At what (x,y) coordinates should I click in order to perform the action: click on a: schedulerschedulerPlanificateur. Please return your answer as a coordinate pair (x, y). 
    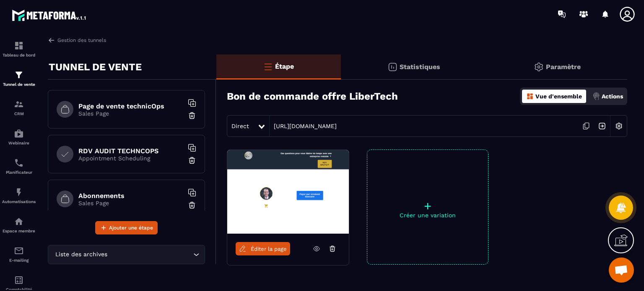
    Looking at the image, I should click on (19, 166).